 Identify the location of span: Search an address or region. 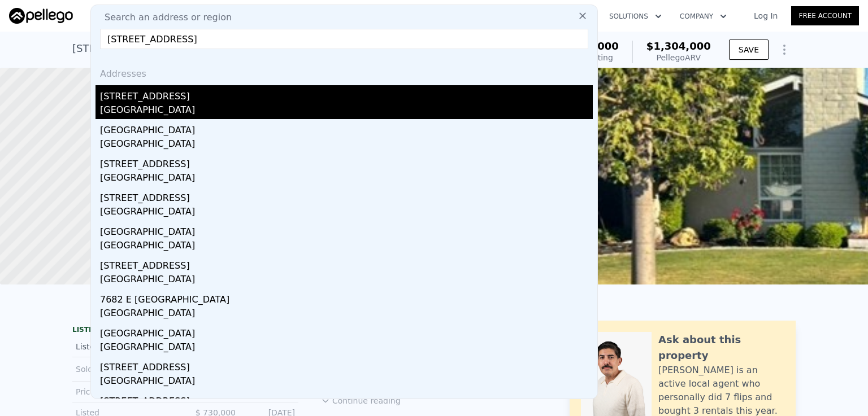
(163, 17).